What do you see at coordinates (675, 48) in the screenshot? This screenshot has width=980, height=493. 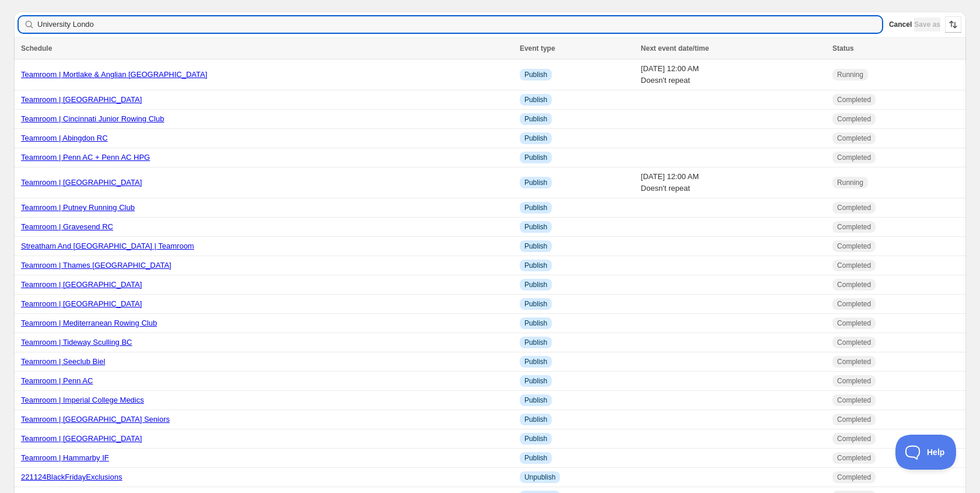 I see `span: Next event date/time` at bounding box center [675, 48].